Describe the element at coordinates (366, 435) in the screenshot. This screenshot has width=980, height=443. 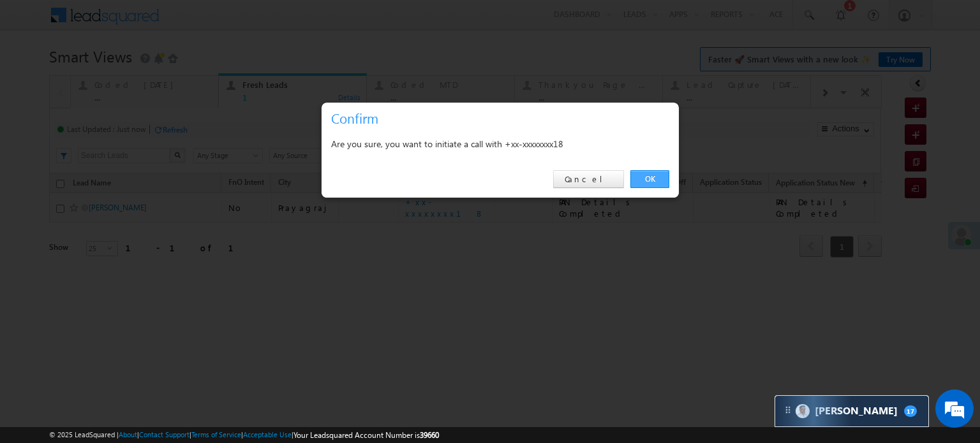
I see `span: Your Leadsquared Account Number is` at that location.